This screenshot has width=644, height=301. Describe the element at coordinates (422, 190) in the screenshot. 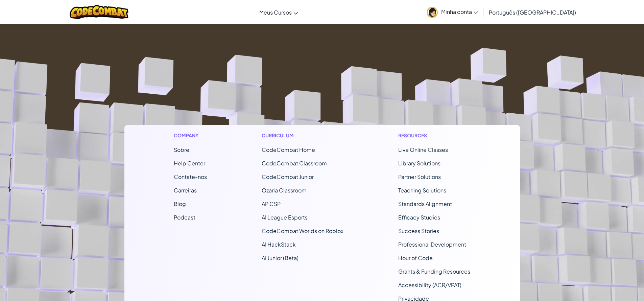

I see `a: Teaching Solutions` at that location.